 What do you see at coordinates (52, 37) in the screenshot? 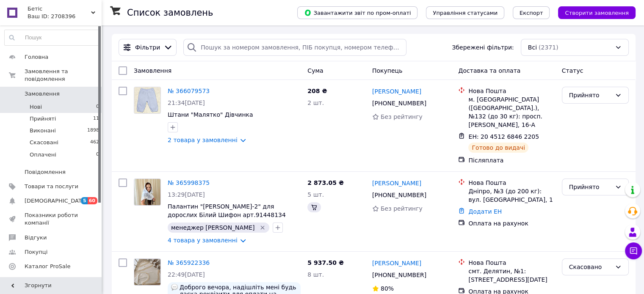
I see `input: Пошук` at bounding box center [52, 37].